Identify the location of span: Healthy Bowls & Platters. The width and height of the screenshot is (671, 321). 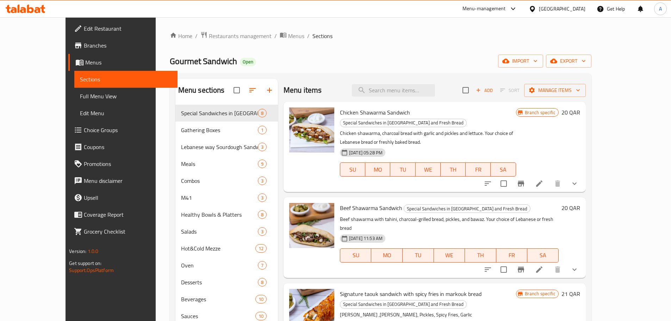
(219, 214).